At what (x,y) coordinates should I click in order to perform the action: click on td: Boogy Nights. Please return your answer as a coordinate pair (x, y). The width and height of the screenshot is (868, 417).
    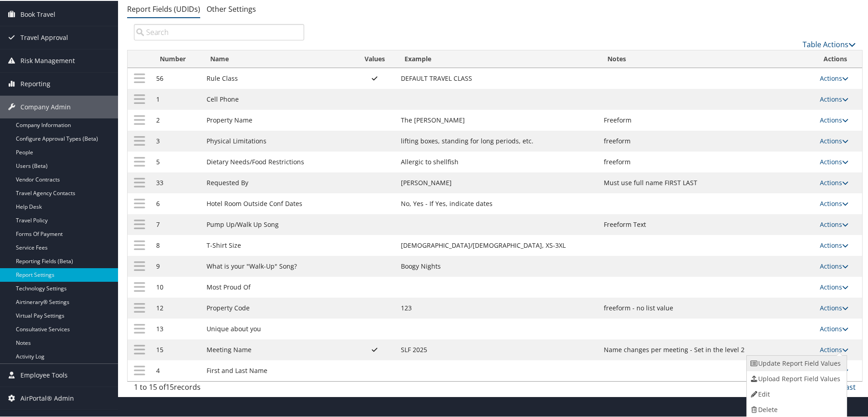
    Looking at the image, I should click on (498, 265).